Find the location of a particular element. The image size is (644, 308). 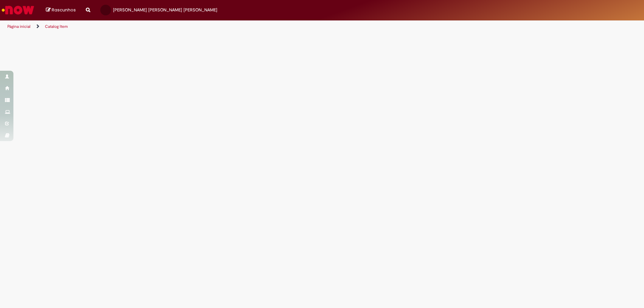

img: ServiceNow is located at coordinates (18, 10).